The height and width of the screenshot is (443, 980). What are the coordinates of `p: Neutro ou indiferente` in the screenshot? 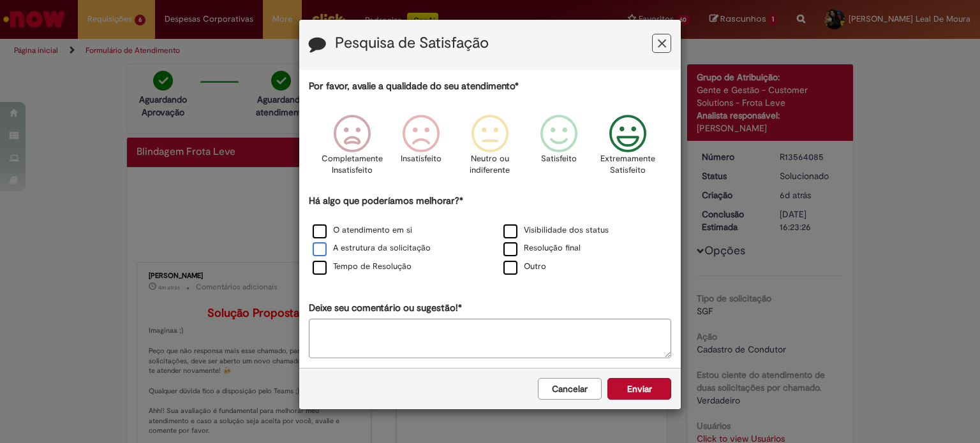 It's located at (490, 164).